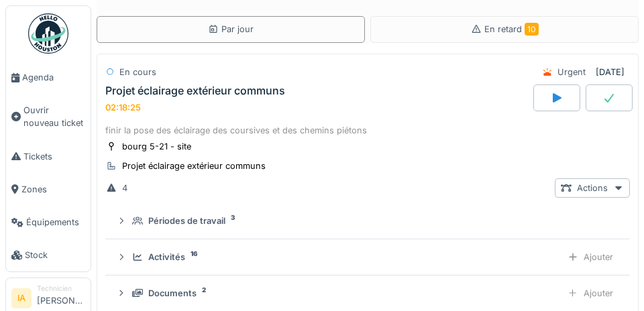  What do you see at coordinates (54, 117) in the screenshot?
I see `span: Ouvrir nouveau ticket` at bounding box center [54, 117].